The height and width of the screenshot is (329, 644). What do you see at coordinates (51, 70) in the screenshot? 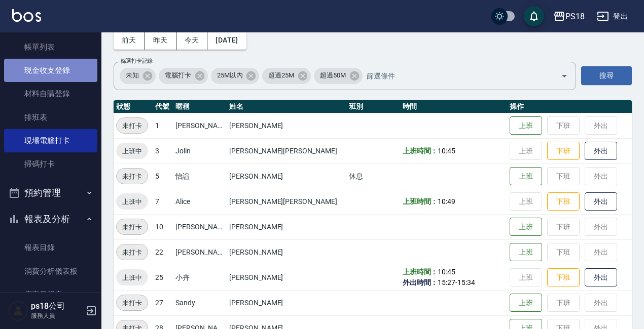
I see `a: 現金收支登錄` at bounding box center [51, 70].